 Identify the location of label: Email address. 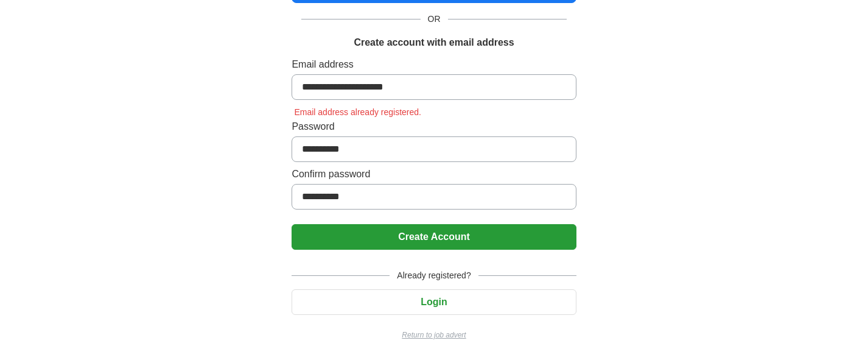
(433, 65).